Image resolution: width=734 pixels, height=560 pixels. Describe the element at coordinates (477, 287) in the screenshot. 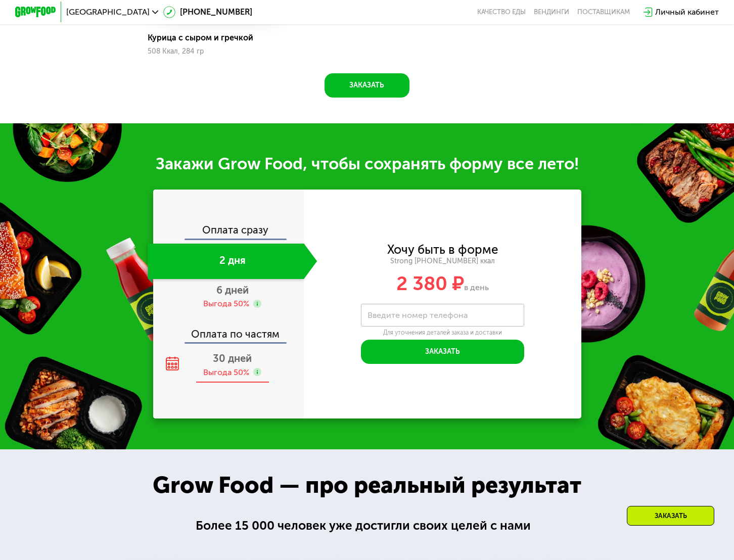

I see `span: в день` at that location.